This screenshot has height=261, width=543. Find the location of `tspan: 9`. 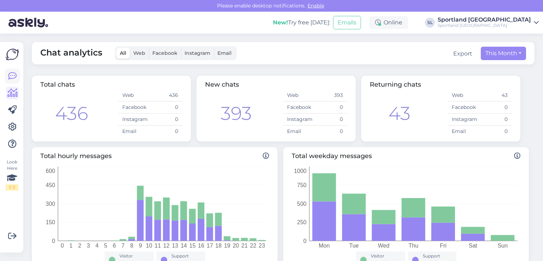

tspan: 9 is located at coordinates (140, 245).